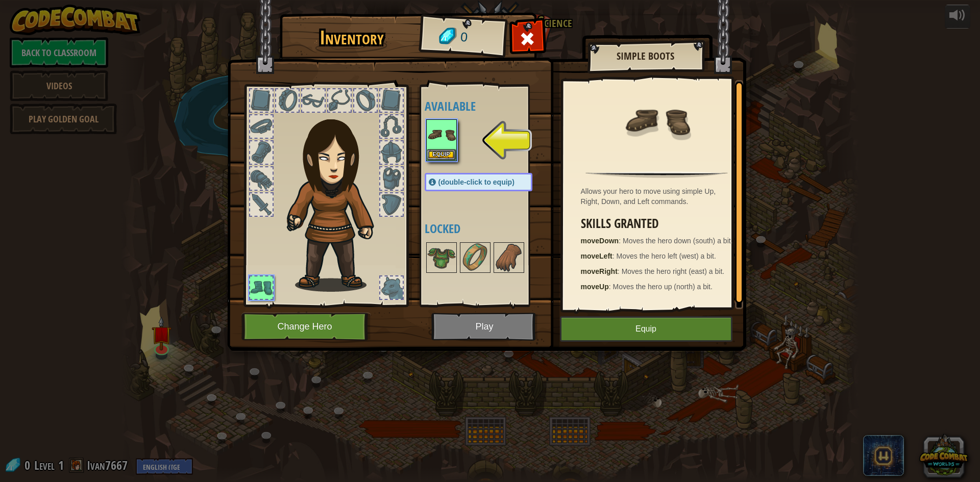 This screenshot has width=980, height=482. I want to click on div: Allows your hero to move using simple Up, Right, Down, and Left commands., so click(659, 197).